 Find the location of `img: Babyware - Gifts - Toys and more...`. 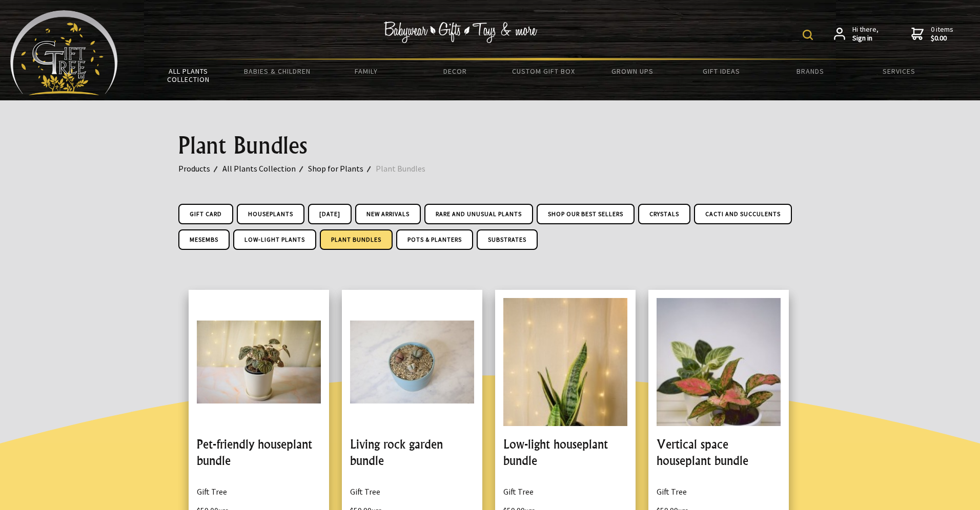

img: Babyware - Gifts - Toys and more... is located at coordinates (64, 53).